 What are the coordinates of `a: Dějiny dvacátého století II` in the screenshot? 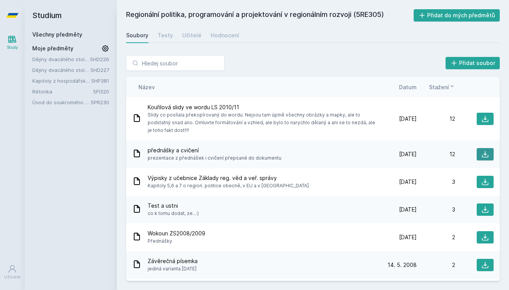 It's located at (61, 70).